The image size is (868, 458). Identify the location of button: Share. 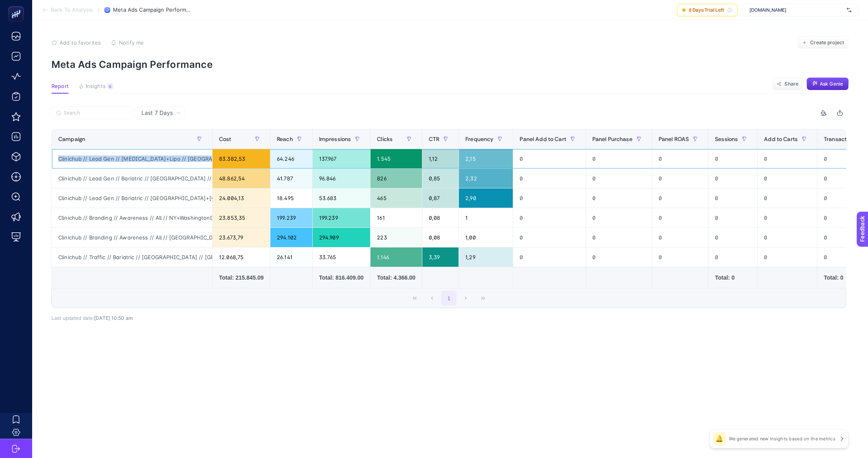
(788, 84).